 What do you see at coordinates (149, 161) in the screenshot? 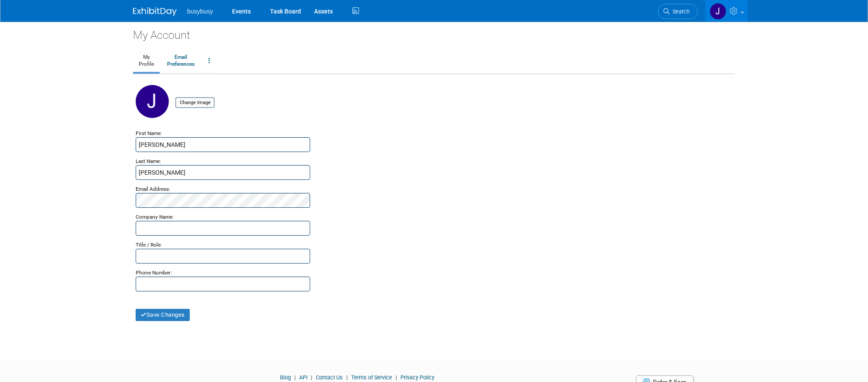
I see `small: Last Name:` at bounding box center [149, 161].